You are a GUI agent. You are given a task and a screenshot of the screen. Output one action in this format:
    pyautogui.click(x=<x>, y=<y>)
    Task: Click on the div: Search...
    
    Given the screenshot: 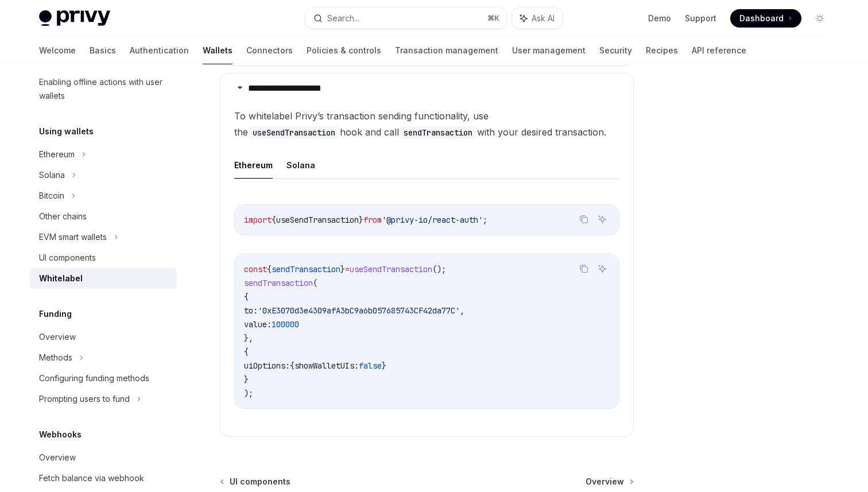 What is the action you would take?
    pyautogui.click(x=343, y=18)
    